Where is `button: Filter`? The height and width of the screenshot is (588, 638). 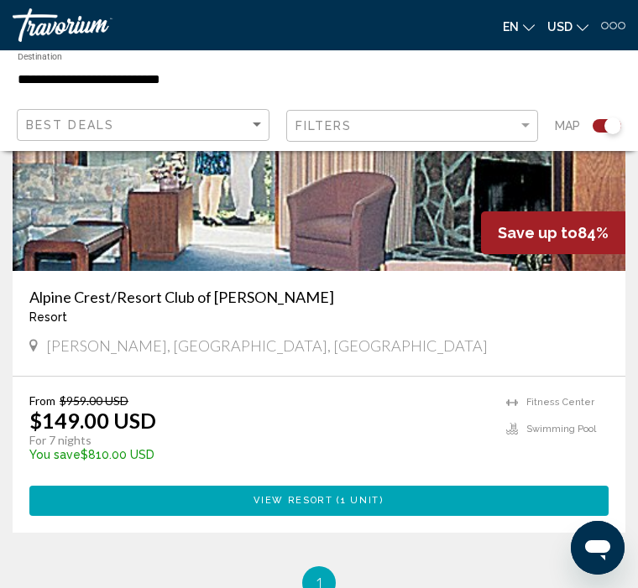
button: Filter is located at coordinates (412, 126).